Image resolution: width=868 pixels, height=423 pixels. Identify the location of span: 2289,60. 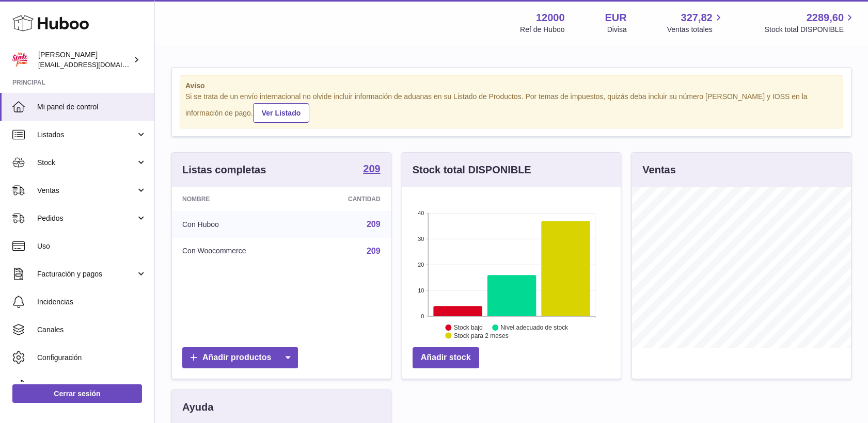
(825, 18).